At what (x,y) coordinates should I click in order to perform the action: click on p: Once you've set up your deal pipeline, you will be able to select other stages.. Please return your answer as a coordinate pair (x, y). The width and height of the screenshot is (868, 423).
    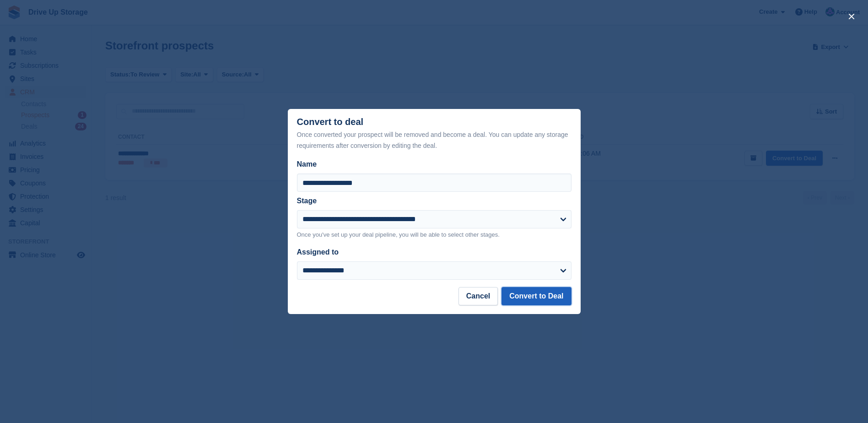
    Looking at the image, I should click on (435, 235).